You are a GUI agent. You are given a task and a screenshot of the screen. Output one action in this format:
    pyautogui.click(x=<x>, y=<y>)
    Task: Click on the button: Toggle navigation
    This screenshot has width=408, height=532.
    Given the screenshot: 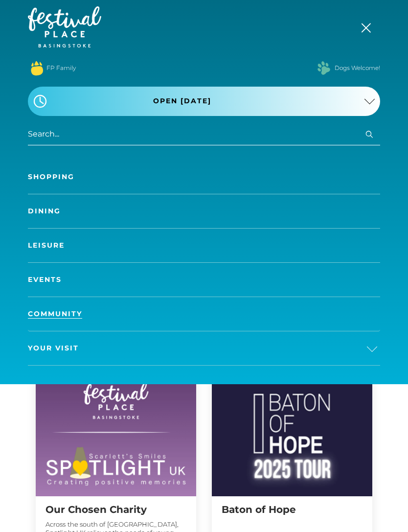 What is the action you would take?
    pyautogui.click(x=368, y=26)
    